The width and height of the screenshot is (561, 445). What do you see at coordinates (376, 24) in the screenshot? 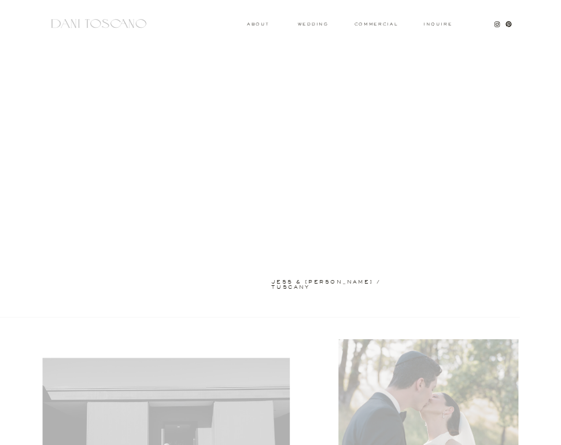
I see `a: commercial` at bounding box center [376, 24].